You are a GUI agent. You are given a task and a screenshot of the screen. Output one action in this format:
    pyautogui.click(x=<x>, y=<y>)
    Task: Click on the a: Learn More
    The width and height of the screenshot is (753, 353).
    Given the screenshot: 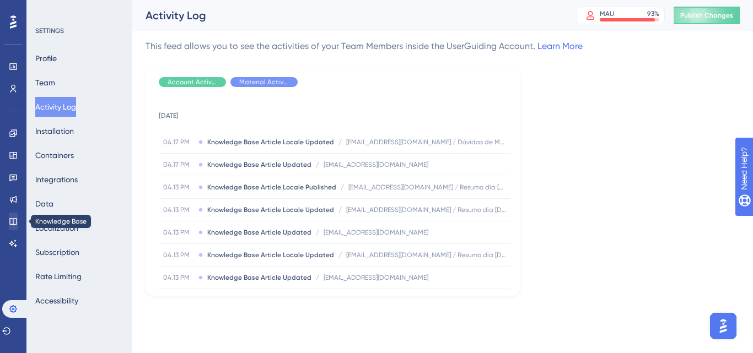 What is the action you would take?
    pyautogui.click(x=560, y=46)
    